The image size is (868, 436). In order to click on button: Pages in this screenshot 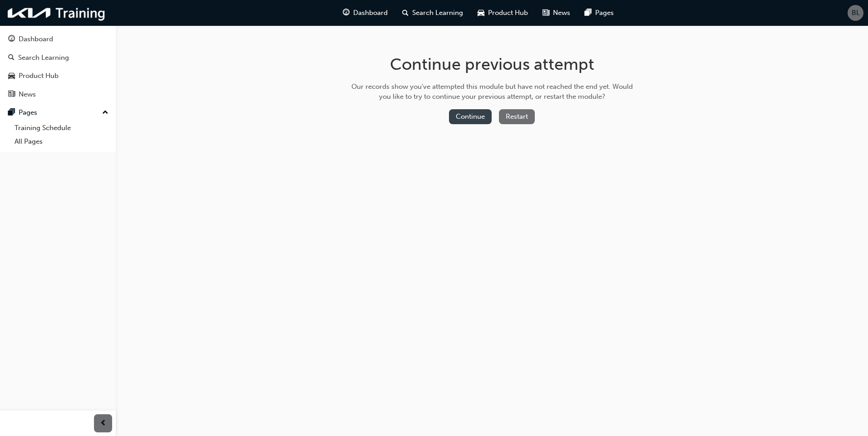, I will do `click(58, 112)`.